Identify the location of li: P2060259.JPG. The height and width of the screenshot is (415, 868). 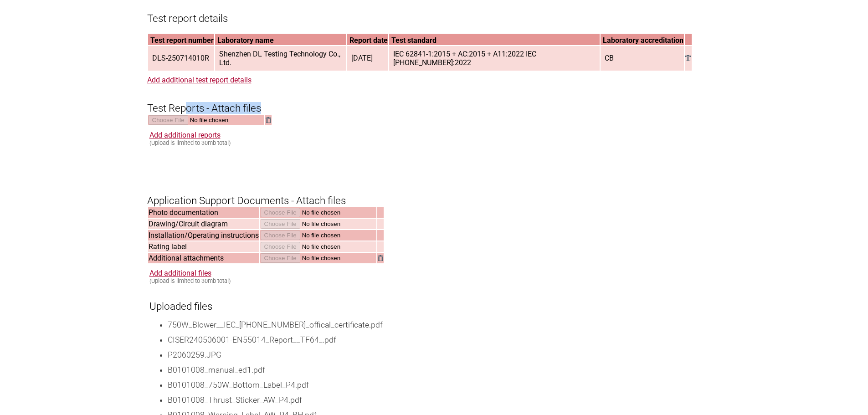
(444, 355).